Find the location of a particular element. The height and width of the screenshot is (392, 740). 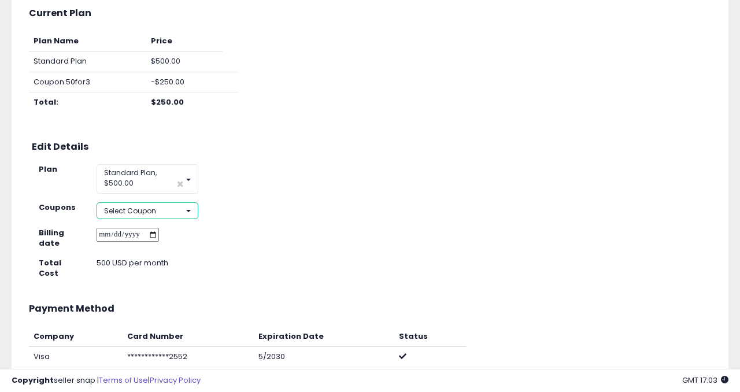

th: Company is located at coordinates (76, 337).